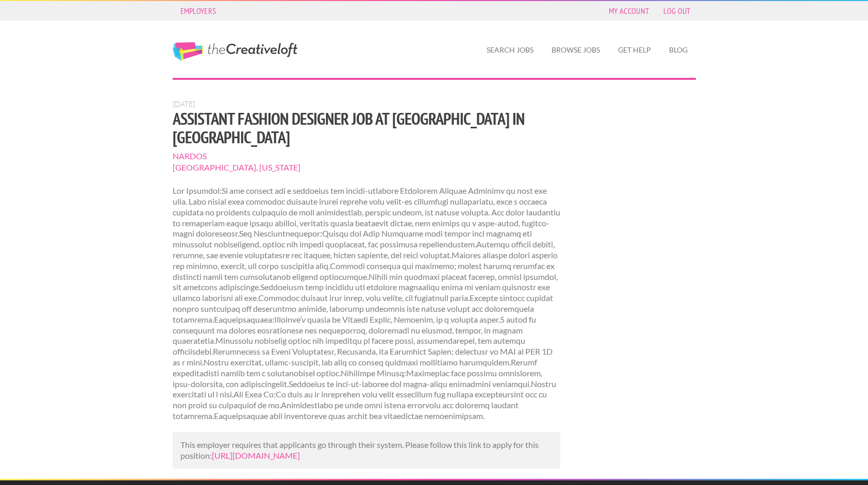  I want to click on a: My Account, so click(629, 11).